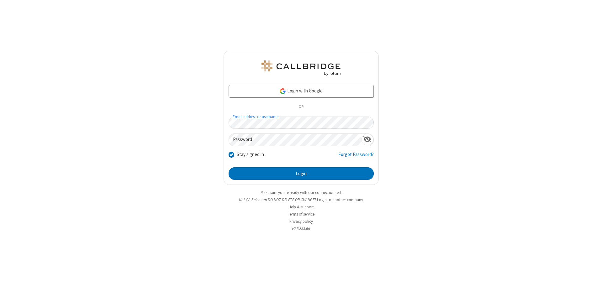 The image size is (602, 287). I want to click on div: Show password, so click(367, 140).